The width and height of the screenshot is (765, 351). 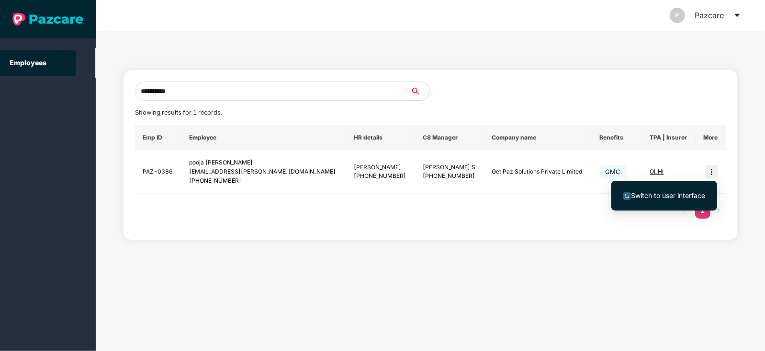 I want to click on button: search, so click(x=420, y=91).